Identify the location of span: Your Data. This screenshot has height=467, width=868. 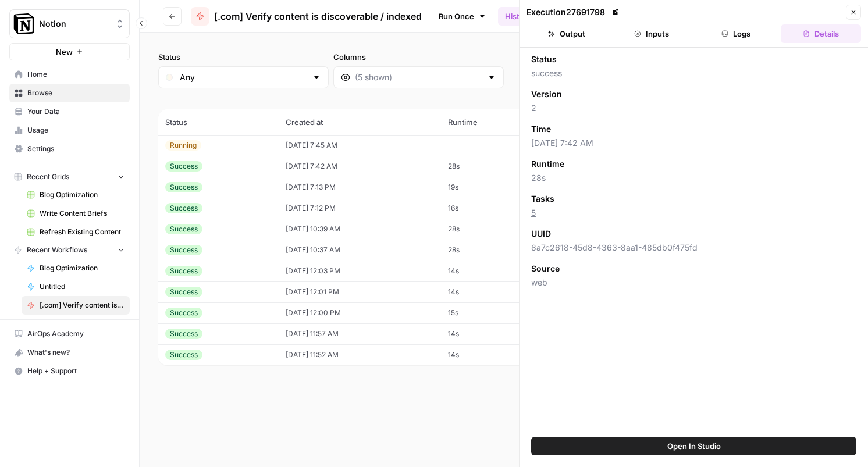
(76, 112).